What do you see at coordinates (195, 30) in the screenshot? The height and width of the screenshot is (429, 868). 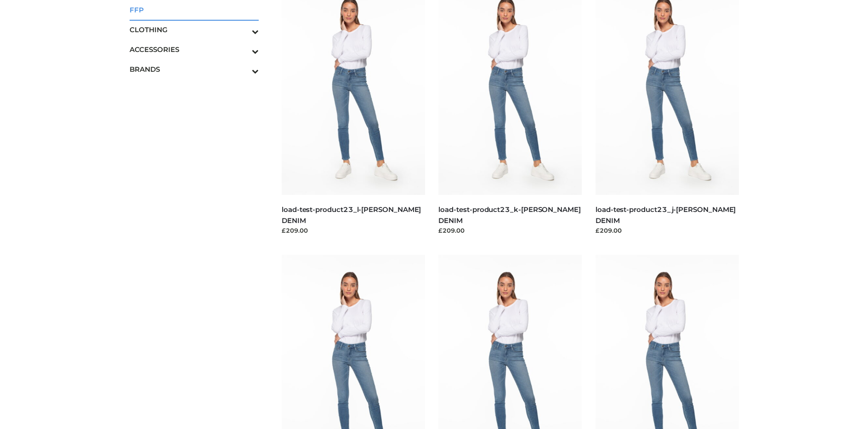 I see `span: CLOTHING` at bounding box center [195, 30].